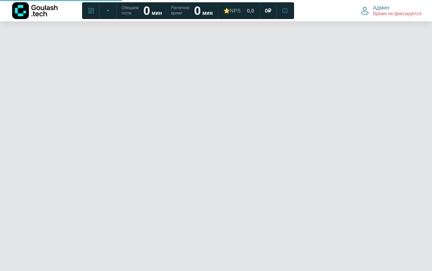 This screenshot has width=432, height=271. What do you see at coordinates (130, 11) in the screenshot?
I see `span: Обещаем гостю` at bounding box center [130, 11].